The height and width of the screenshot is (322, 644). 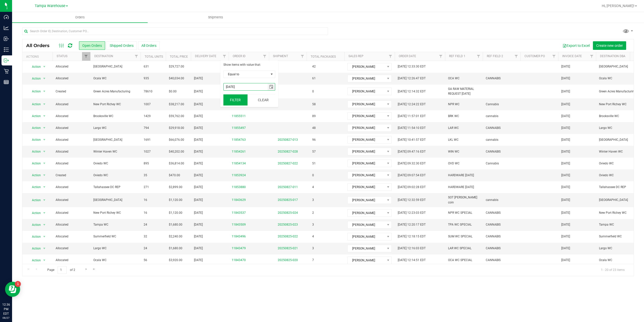 I want to click on a: Order ID, so click(x=239, y=56).